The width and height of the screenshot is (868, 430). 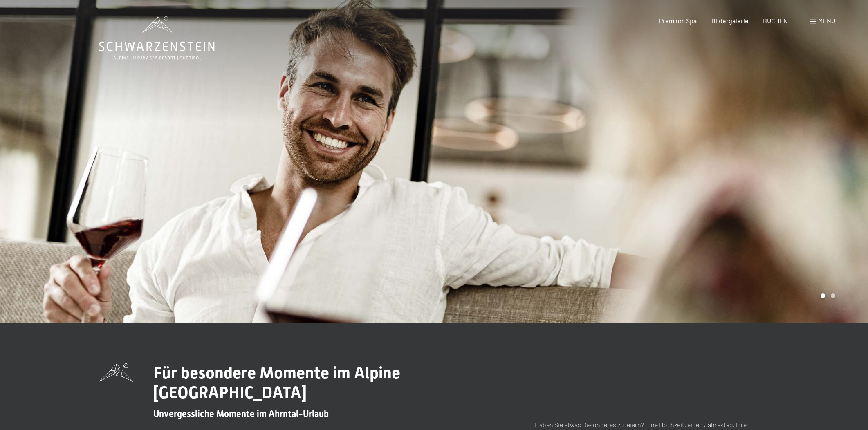 I want to click on div: Carousel Page 1 (Current Slide), so click(x=823, y=296).